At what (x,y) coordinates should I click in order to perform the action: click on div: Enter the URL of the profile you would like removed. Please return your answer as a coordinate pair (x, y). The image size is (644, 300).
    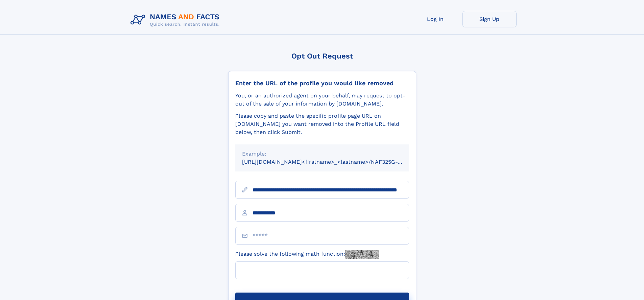
    Looking at the image, I should click on (322, 83).